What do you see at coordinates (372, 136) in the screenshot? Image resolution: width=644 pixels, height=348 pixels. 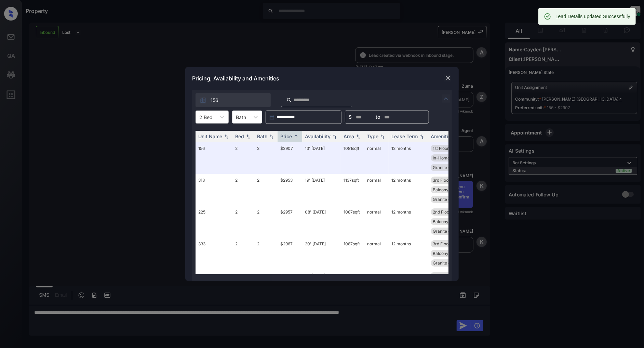 I see `div: Type` at bounding box center [372, 136].